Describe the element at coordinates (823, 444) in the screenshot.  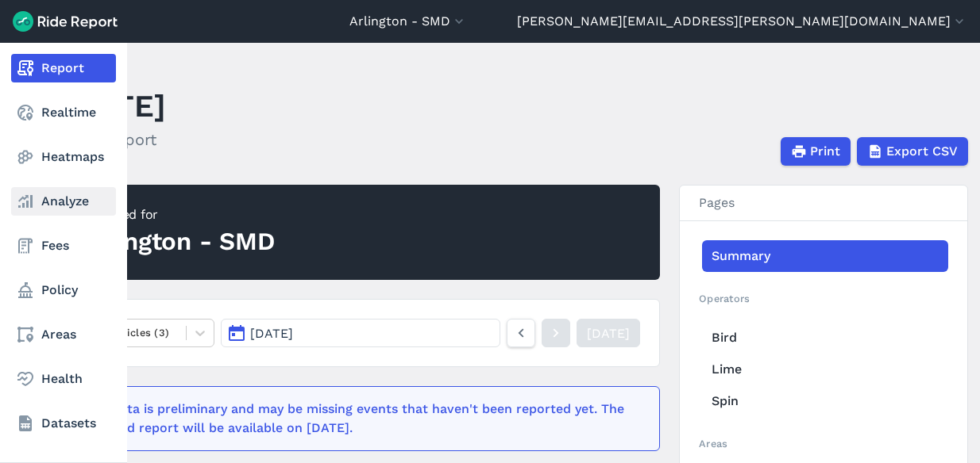
I see `h2: Areas` at that location.